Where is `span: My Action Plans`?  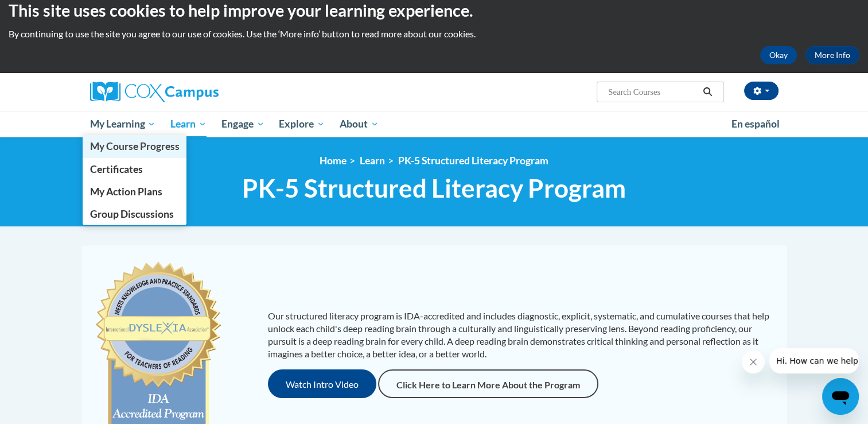
span: My Action Plans is located at coordinates (126, 191).